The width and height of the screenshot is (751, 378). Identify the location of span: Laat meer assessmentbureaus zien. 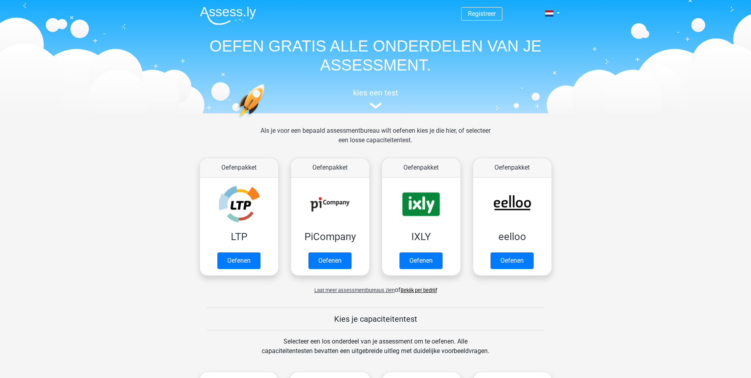
(354, 290).